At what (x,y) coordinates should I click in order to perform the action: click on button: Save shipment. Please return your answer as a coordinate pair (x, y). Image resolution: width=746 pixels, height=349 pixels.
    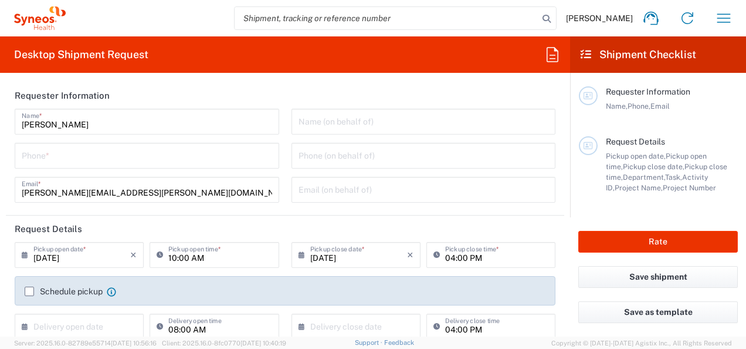
    Looking at the image, I should click on (658, 276).